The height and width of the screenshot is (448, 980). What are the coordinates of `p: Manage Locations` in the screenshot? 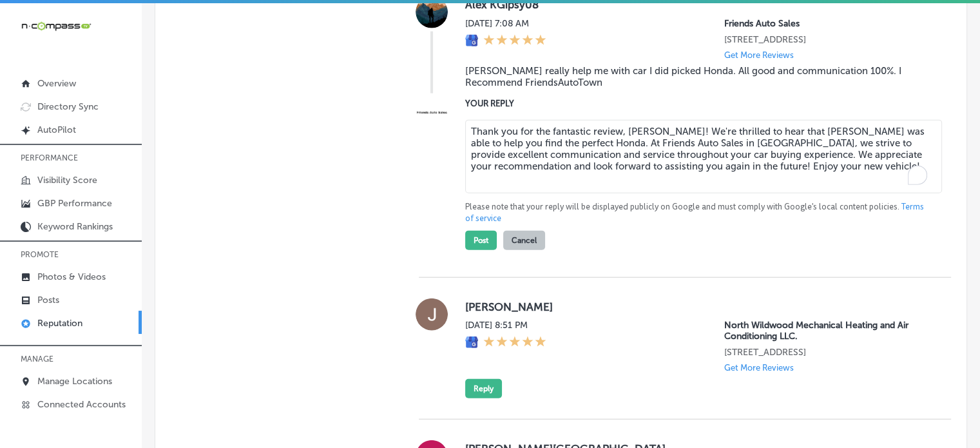 It's located at (75, 381).